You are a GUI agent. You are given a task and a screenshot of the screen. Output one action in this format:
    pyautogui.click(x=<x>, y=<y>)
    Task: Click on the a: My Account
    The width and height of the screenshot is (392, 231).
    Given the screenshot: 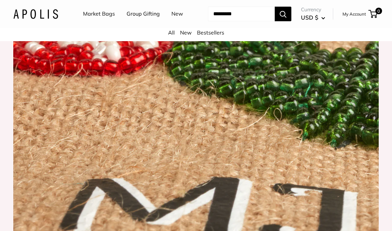 What is the action you would take?
    pyautogui.click(x=354, y=14)
    